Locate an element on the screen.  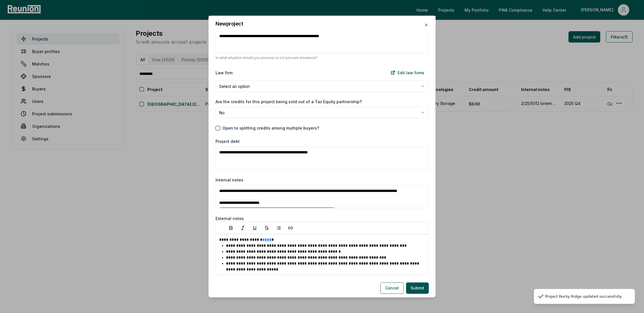
a: Edit law firms is located at coordinates (408, 73).